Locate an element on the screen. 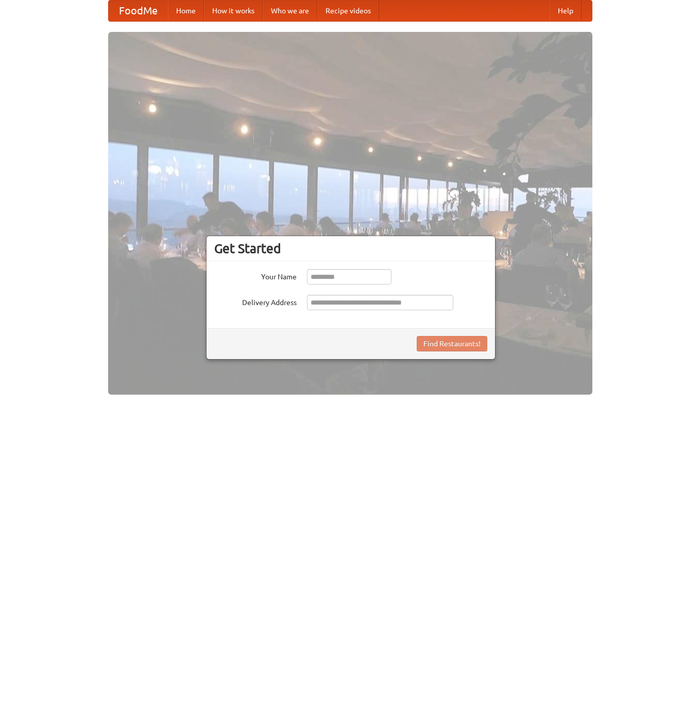  a: How it works is located at coordinates (233, 10).